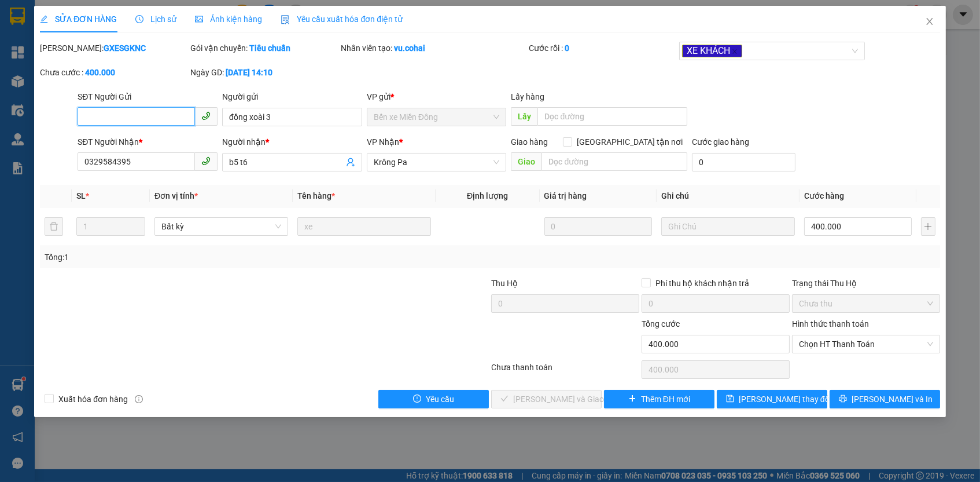 This screenshot has width=980, height=482. What do you see at coordinates (702, 283) in the screenshot?
I see `span: Phí thu hộ khách nhận trả` at bounding box center [702, 283].